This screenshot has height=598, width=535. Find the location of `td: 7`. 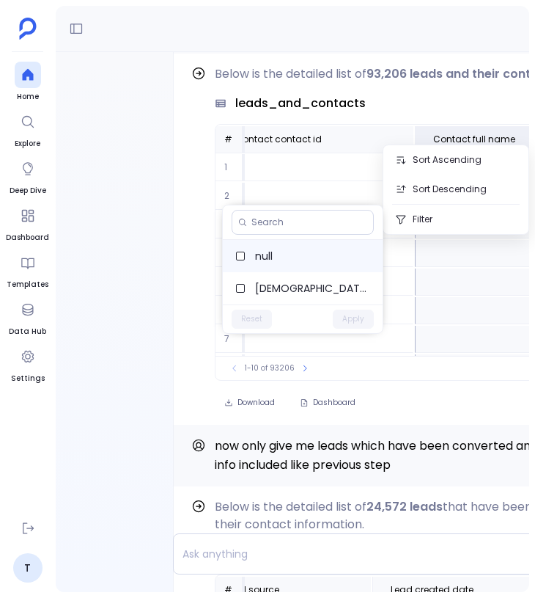

td: 7 is located at coordinates (230, 339).